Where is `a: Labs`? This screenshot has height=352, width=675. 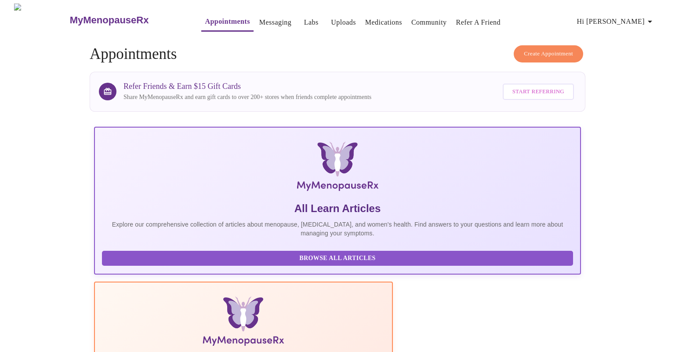 a: Labs is located at coordinates (311, 22).